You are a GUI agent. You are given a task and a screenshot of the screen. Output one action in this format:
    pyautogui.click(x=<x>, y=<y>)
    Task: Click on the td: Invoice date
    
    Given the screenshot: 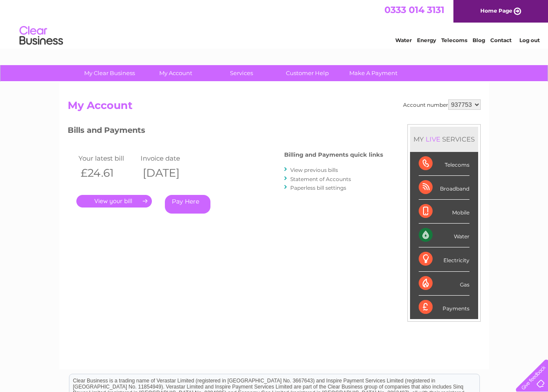 What is the action you would take?
    pyautogui.click(x=170, y=158)
    